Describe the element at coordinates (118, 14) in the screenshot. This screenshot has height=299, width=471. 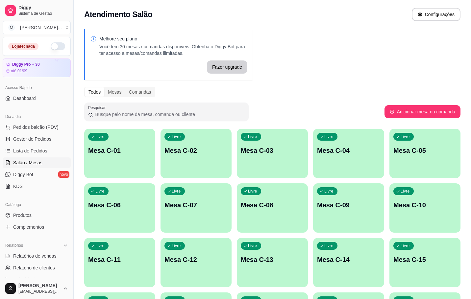
I see `h2: Atendimento Salão` at that location.